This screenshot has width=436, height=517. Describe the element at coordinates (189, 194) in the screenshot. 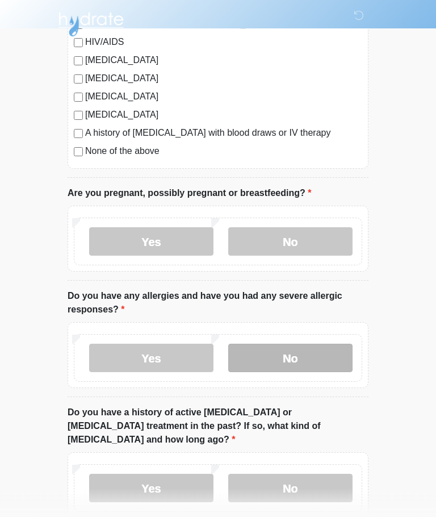

I see `label: Are you pregnant, possibly pregnant or breastfeeding?` at that location.